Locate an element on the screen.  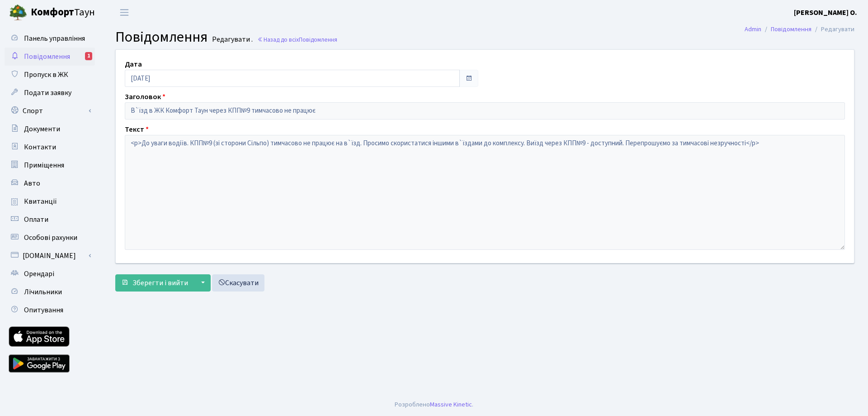
a: Квитанції is located at coordinates (50, 202).